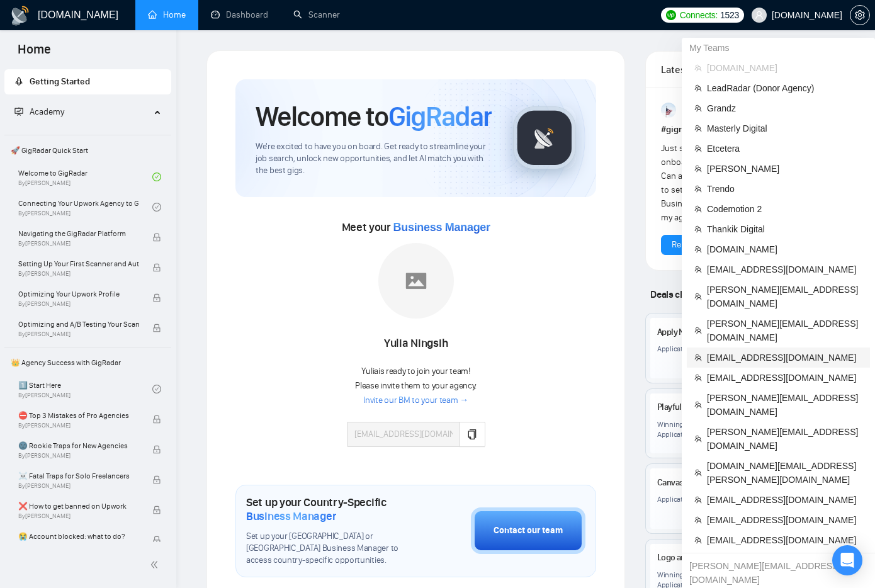  What do you see at coordinates (847, 560) in the screenshot?
I see `div: Open Intercom Messenger` at bounding box center [847, 560].